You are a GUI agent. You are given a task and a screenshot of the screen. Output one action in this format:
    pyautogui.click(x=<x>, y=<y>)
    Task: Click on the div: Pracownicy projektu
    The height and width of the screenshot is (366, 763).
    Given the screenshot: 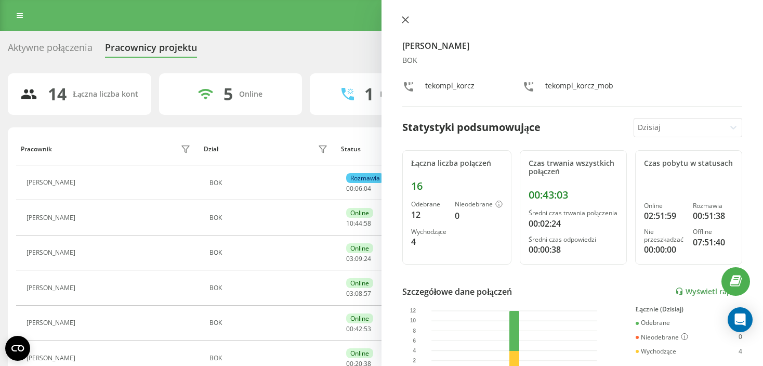 What is the action you would take?
    pyautogui.click(x=151, y=50)
    